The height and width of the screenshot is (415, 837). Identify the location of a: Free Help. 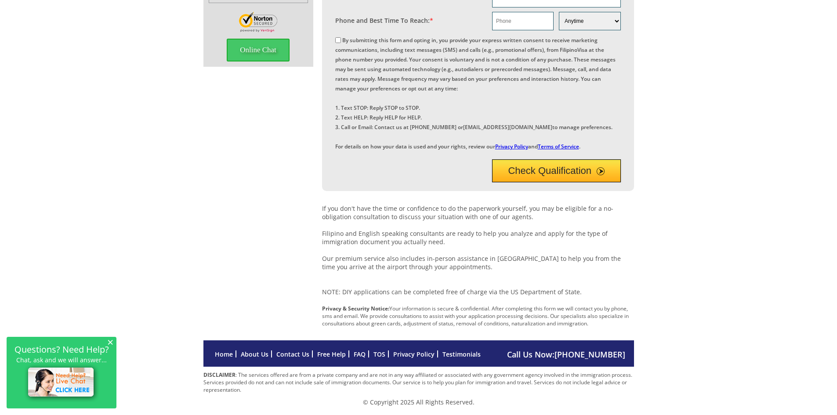
(331, 354).